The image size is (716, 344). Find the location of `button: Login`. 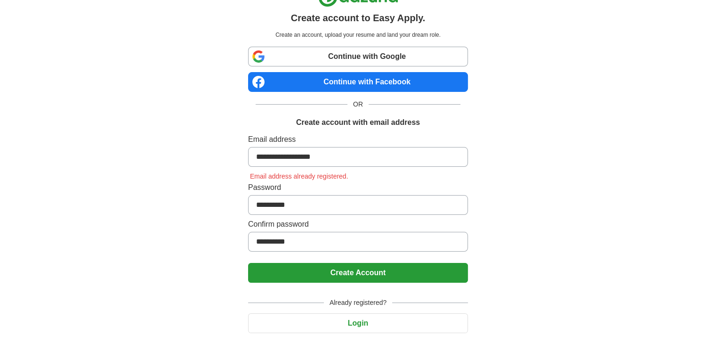

button: Login is located at coordinates (358, 323).